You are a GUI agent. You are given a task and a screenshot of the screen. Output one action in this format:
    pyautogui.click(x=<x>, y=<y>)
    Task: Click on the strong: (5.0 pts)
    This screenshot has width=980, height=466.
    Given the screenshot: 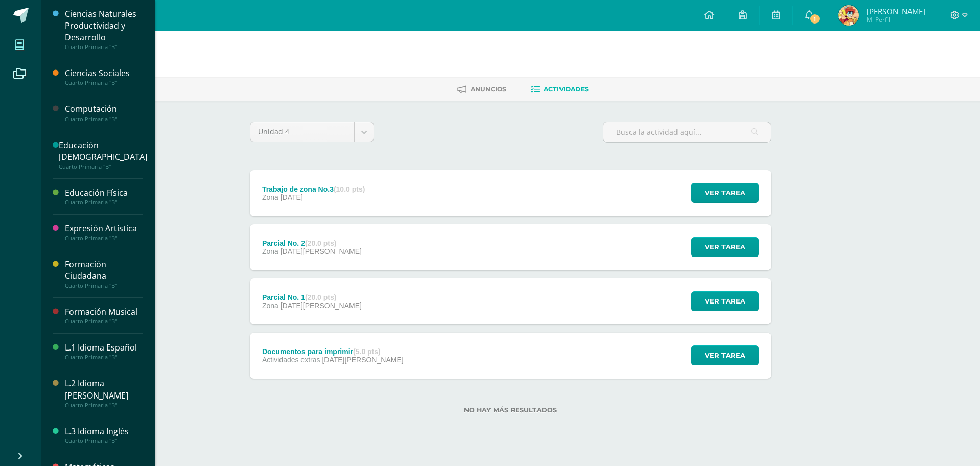 What is the action you would take?
    pyautogui.click(x=367, y=352)
    